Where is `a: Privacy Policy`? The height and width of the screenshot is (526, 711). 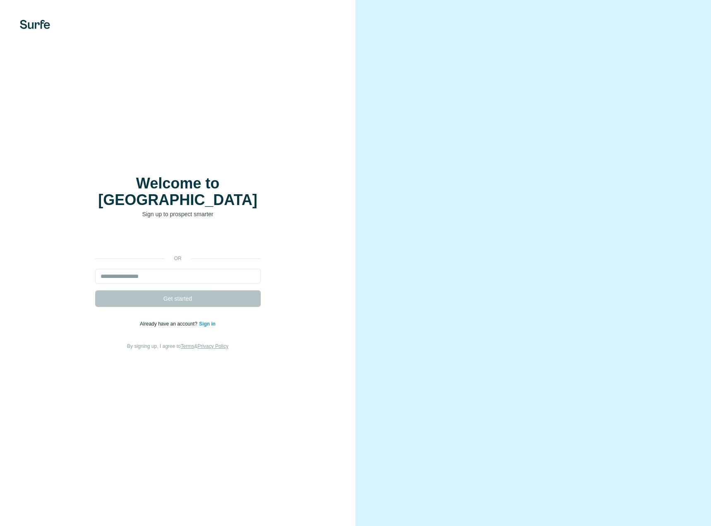 a: Privacy Policy is located at coordinates (213, 346).